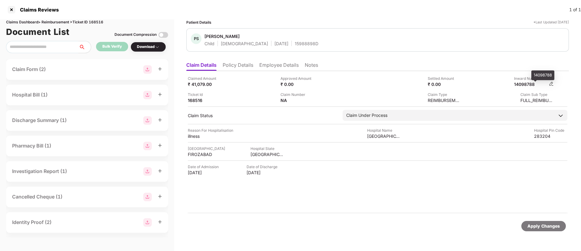 The image size is (581, 251). What do you see at coordinates (279, 66) in the screenshot?
I see `li: Employee Details` at bounding box center [279, 66].